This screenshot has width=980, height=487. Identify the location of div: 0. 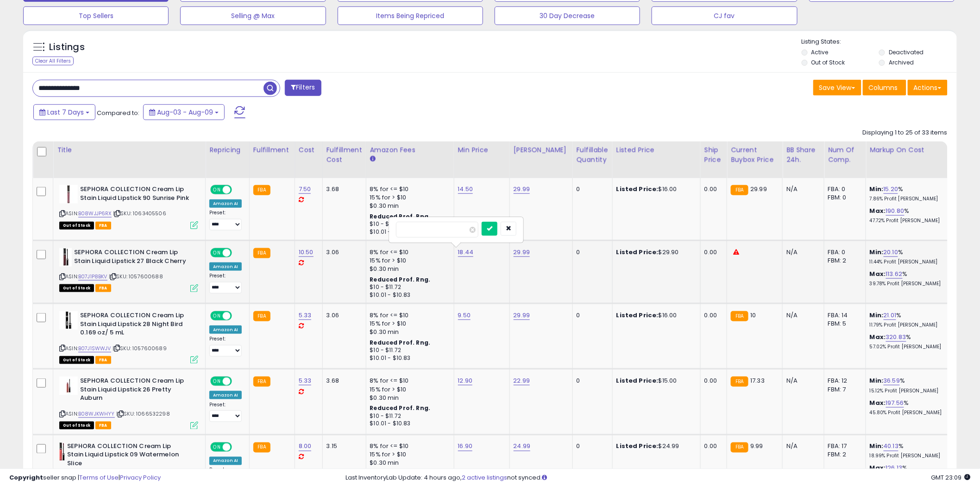
(591, 447).